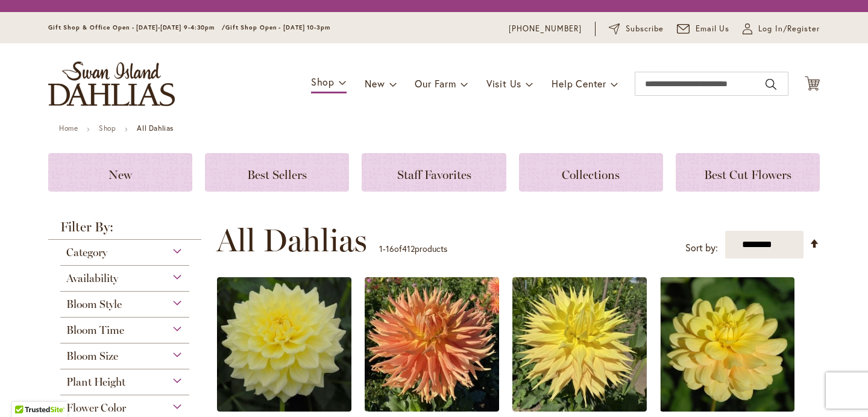 This screenshot has height=417, width=868. I want to click on span: Staff Favorites, so click(434, 175).